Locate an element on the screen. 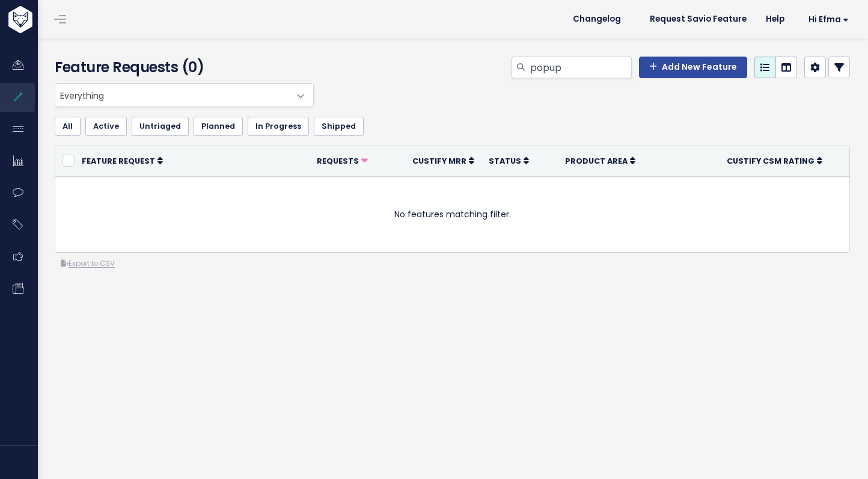 The height and width of the screenshot is (479, 868). a: In Progress is located at coordinates (278, 126).